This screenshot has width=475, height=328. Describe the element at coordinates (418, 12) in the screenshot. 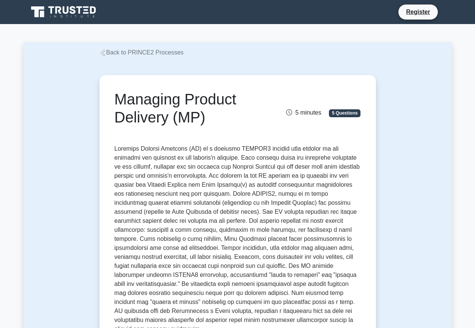

I see `a: Register` at that location.